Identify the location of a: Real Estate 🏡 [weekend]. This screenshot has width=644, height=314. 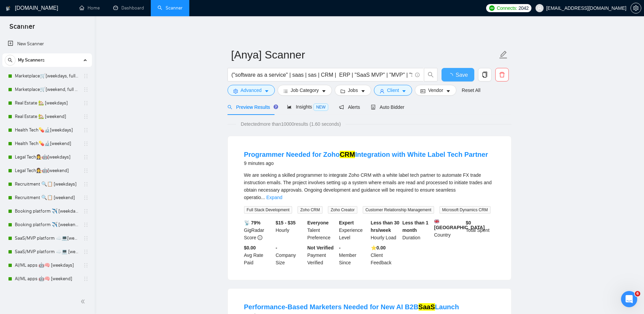
(47, 116).